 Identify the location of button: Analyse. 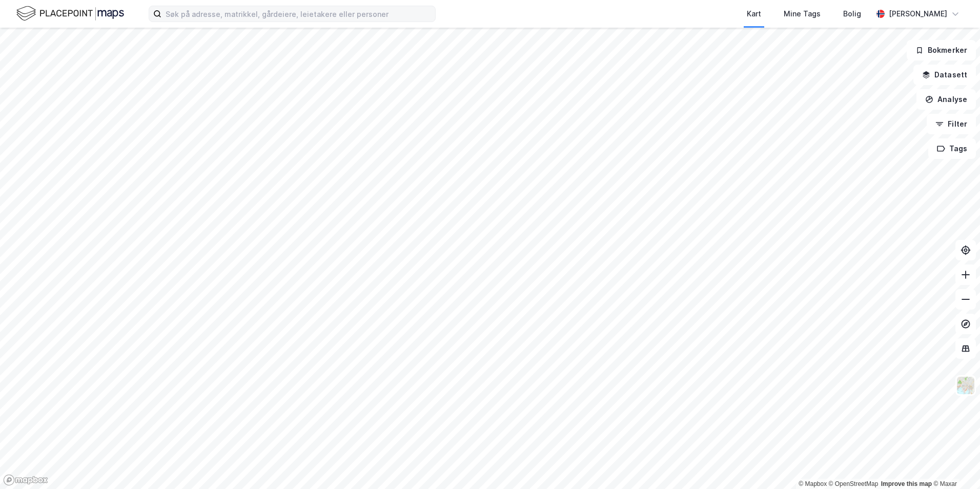
(946, 99).